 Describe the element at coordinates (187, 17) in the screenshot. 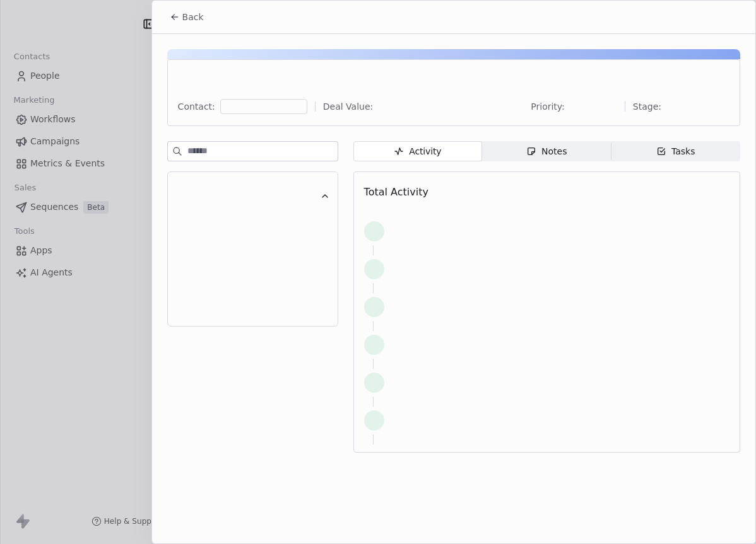

I see `button: Back` at that location.